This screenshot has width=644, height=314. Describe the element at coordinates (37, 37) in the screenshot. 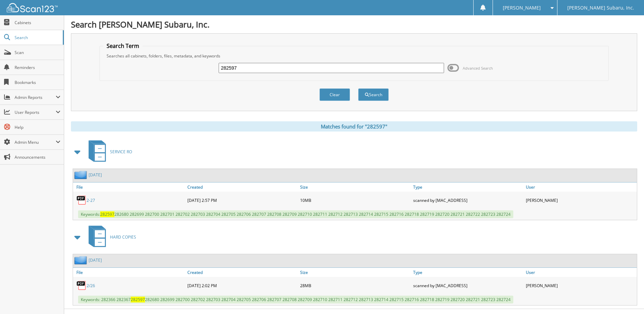

I see `span: Search` at that location.